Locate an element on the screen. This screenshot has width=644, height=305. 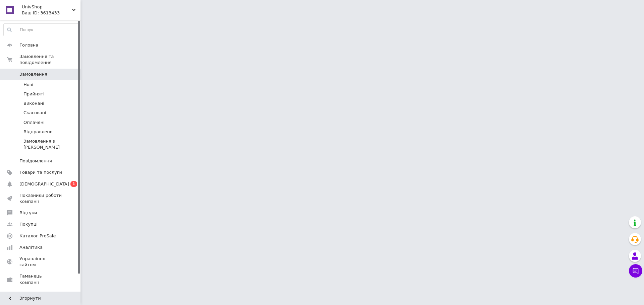
span: Прийняті is located at coordinates (34, 94).